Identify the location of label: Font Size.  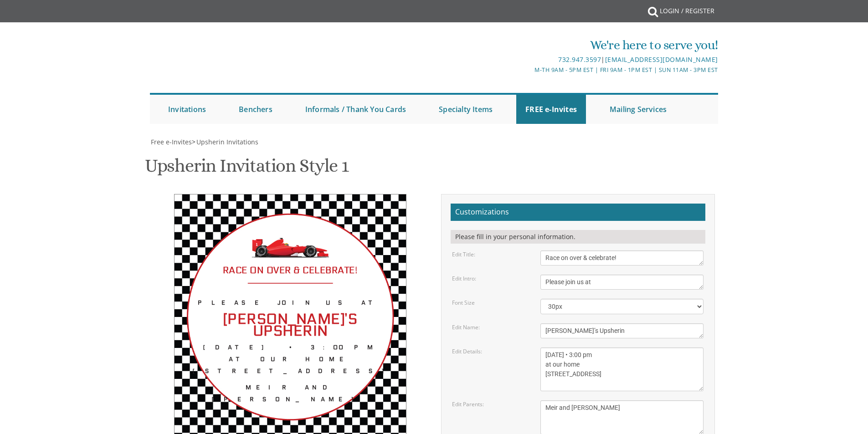
(464, 303).